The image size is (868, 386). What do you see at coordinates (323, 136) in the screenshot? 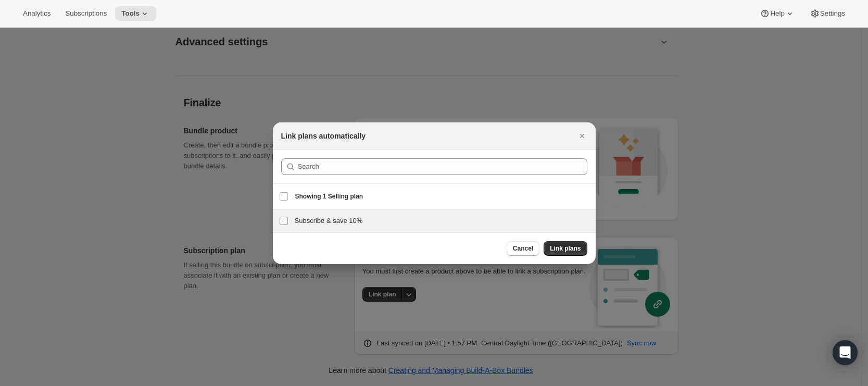
I see `h2: Link plans automatically` at bounding box center [323, 136].